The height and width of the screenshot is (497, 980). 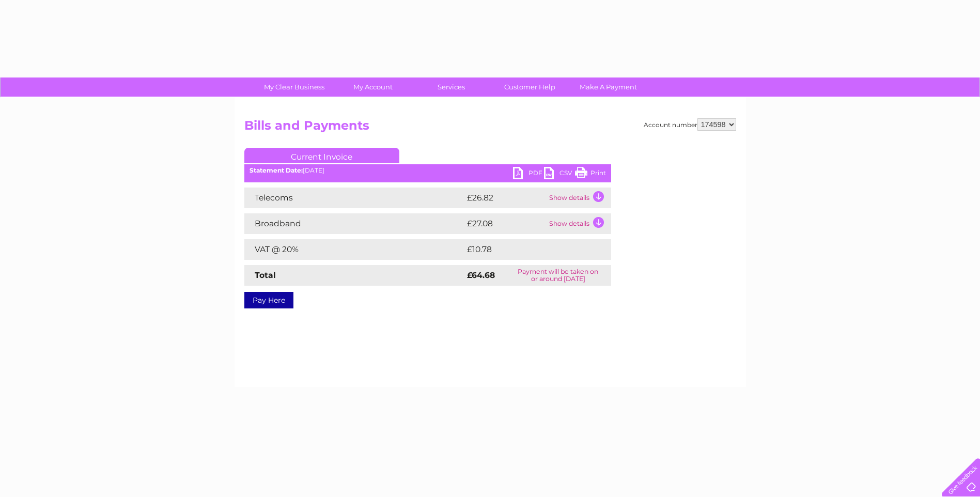 I want to click on a: Services, so click(x=451, y=87).